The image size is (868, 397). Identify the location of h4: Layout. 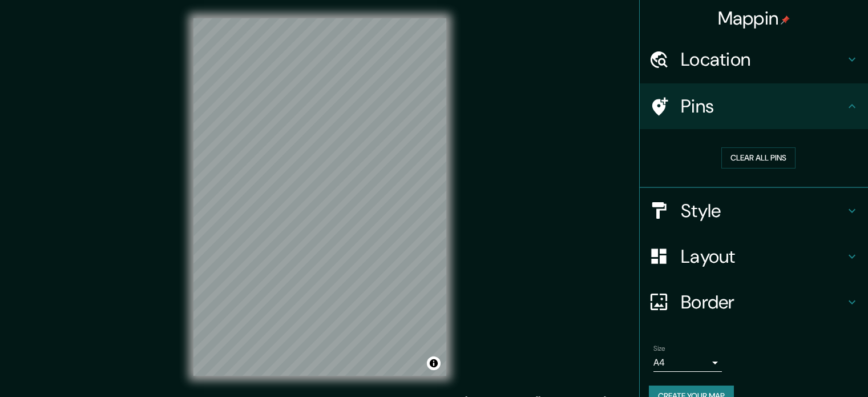
(763, 256).